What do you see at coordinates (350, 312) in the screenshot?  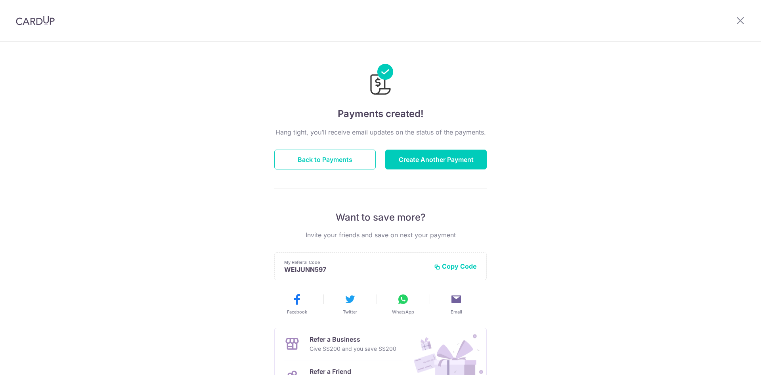 I see `span: Twitter` at bounding box center [350, 312].